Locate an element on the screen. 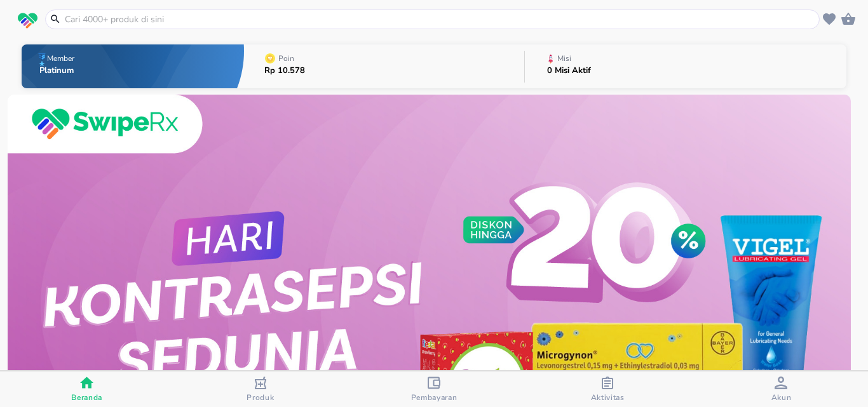 The width and height of the screenshot is (868, 407). button: Akun is located at coordinates (780, 389).